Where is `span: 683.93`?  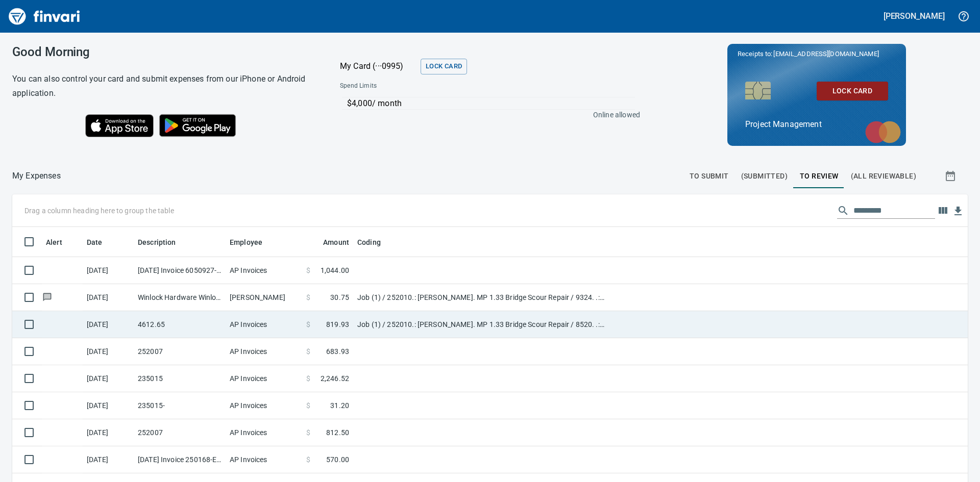 span: 683.93 is located at coordinates (337, 351).